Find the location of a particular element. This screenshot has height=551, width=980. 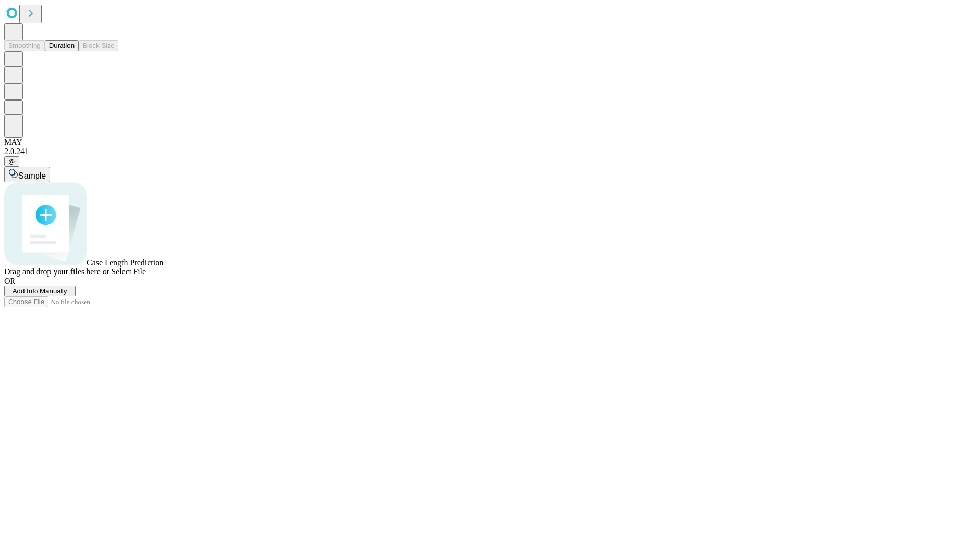

button: Duration is located at coordinates (61, 45).